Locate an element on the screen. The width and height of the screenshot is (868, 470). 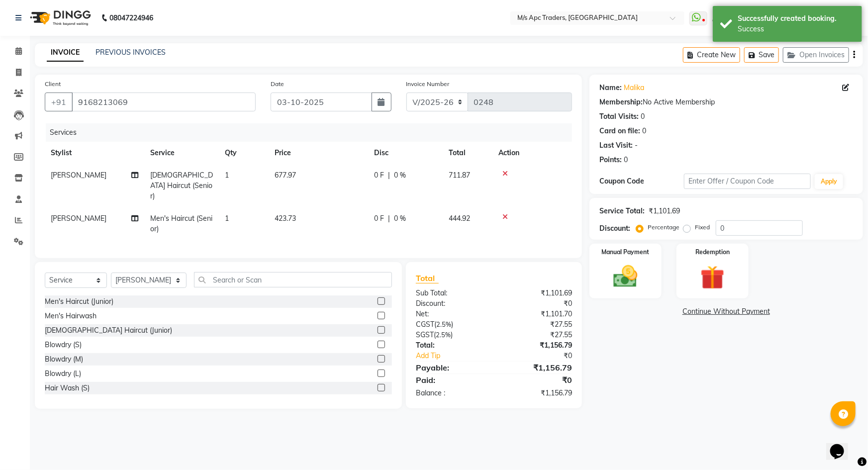
div: Hair Wash (S) is located at coordinates (67, 388).